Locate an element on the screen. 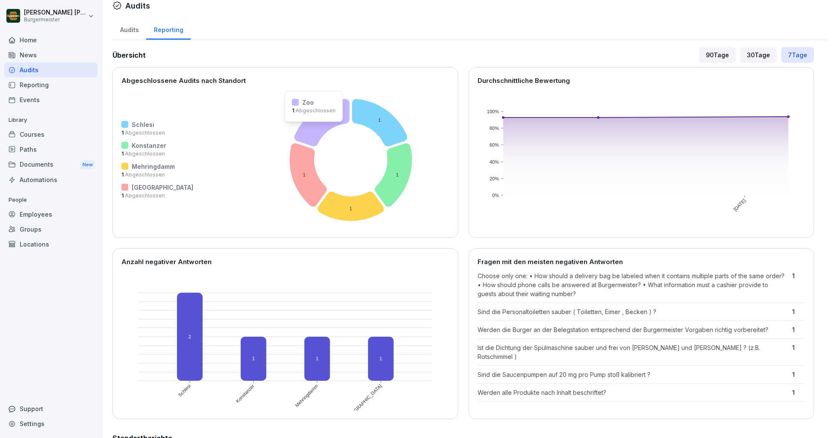 The image size is (838, 438). div: 90 Tage is located at coordinates (717, 55).